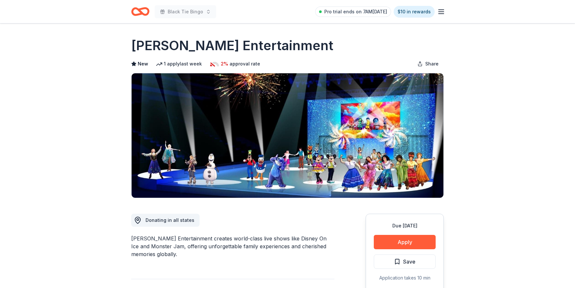  Describe the element at coordinates (405, 262) in the screenshot. I see `button: Save` at that location.